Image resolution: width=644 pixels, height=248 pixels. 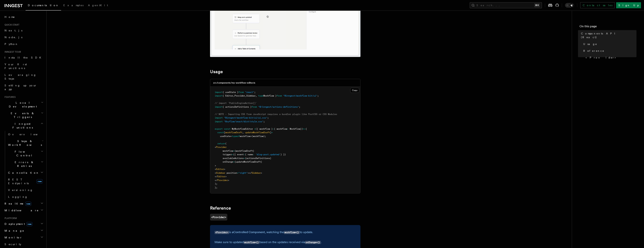 I want to click on span: {{ event, so click(x=238, y=154).